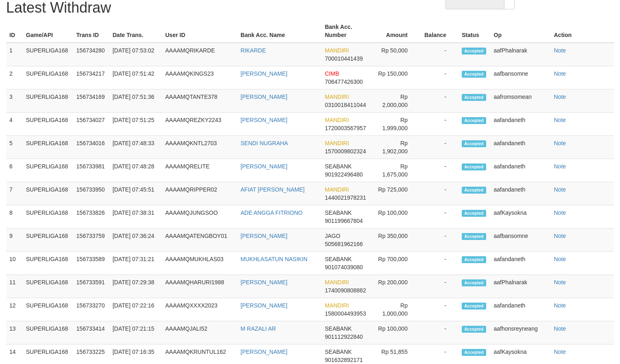 The image size is (620, 364). Describe the element at coordinates (345, 152) in the screenshot. I see `span: 1570009802324` at that location.